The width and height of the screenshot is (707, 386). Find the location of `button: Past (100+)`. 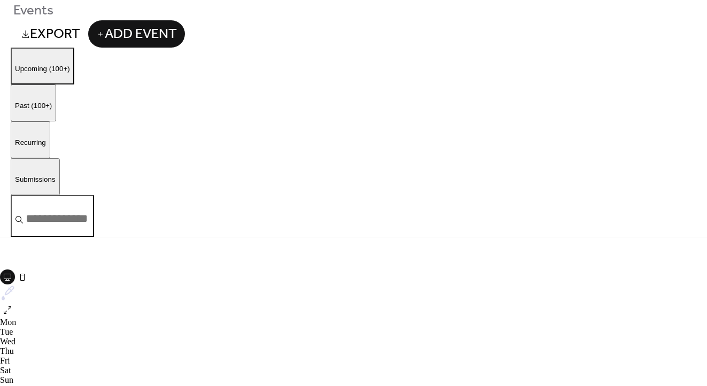

button: Past (100+) is located at coordinates (33, 103).